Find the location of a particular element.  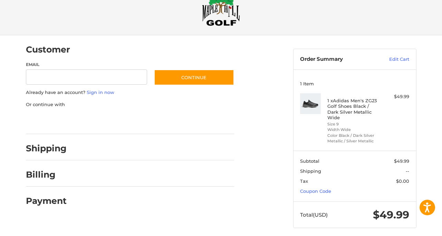

h2: Shipping is located at coordinates (46, 148).